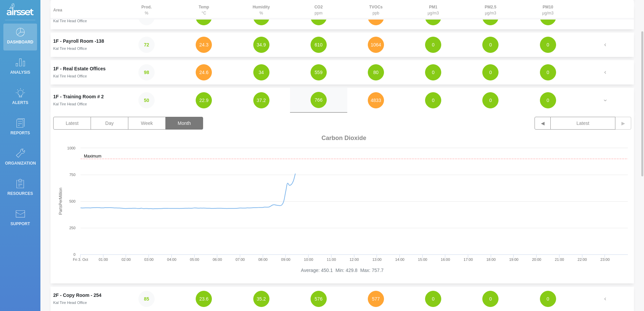  What do you see at coordinates (262, 72) in the screenshot?
I see `button: 34` at bounding box center [262, 72].